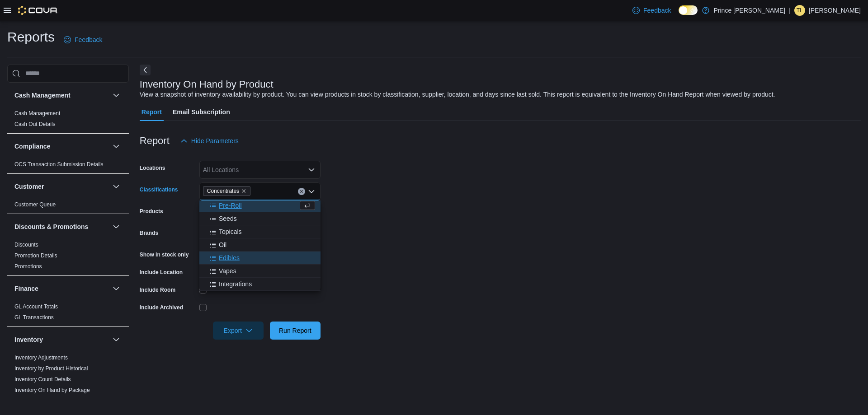 The width and height of the screenshot is (868, 415). Describe the element at coordinates (161, 273) in the screenshot. I see `label: Include Location` at that location.